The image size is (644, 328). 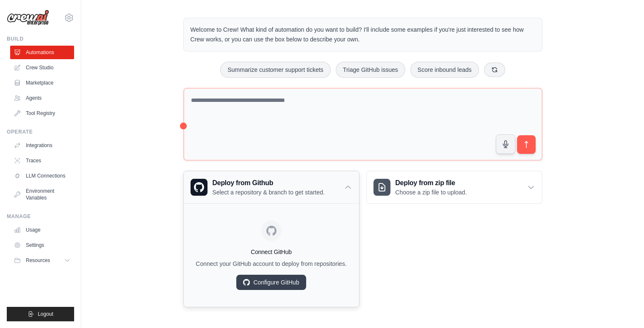 I want to click on a: Tool Registry, so click(x=41, y=113).